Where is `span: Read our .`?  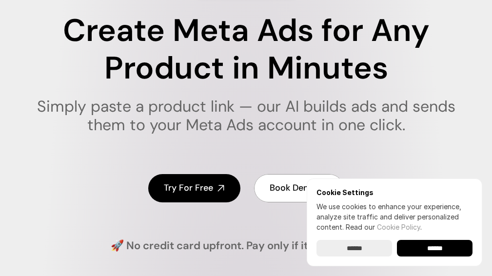
span: Read our . is located at coordinates (383, 227).